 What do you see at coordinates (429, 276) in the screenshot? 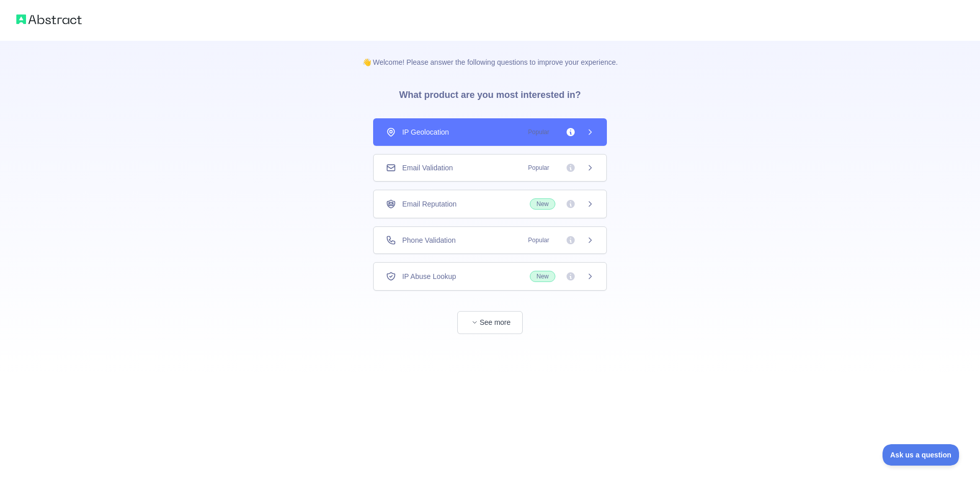
I see `span: IP Abuse Lookup` at bounding box center [429, 276].